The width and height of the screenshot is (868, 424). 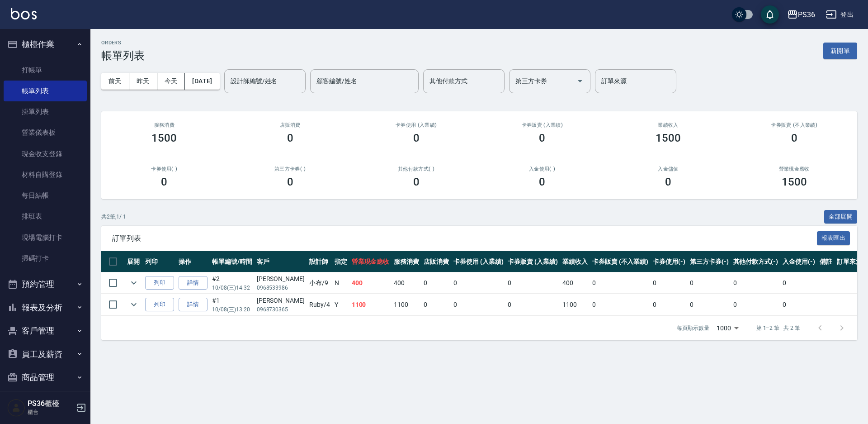 What do you see at coordinates (171, 81) in the screenshot?
I see `button: 今天` at bounding box center [171, 81].